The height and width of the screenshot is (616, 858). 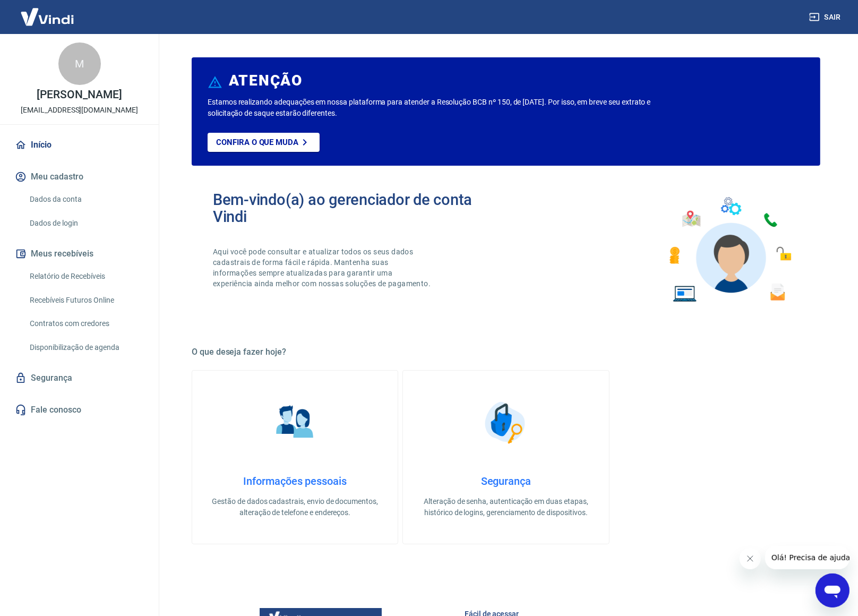 What do you see at coordinates (295, 458) in the screenshot?
I see `a: Informações pessoaisInformações pessoaisGestão de dados cadastrais, envio de documentos, alteraçã...` at bounding box center [295, 458].